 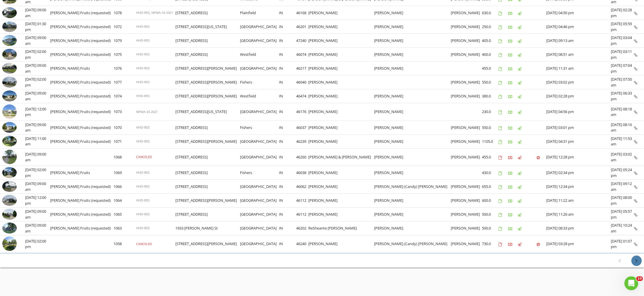 What do you see at coordinates (147, 112) in the screenshot?
I see `span: NPMA-33 2021` at bounding box center [147, 112].